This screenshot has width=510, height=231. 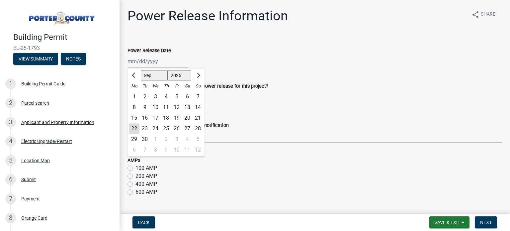 I want to click on div: Monday, September 15, 2025, so click(x=134, y=118).